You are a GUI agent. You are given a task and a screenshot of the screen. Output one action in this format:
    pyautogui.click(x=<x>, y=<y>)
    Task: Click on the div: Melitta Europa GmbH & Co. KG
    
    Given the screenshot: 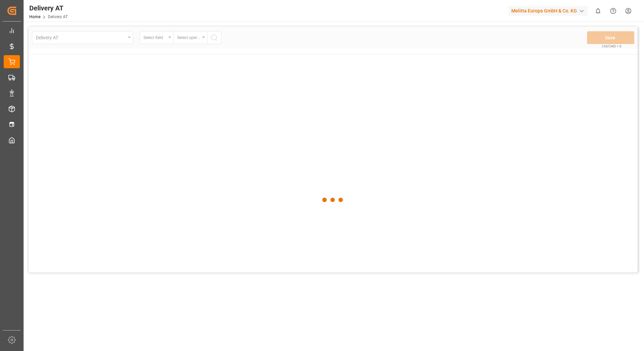 What is the action you would take?
    pyautogui.click(x=548, y=11)
    